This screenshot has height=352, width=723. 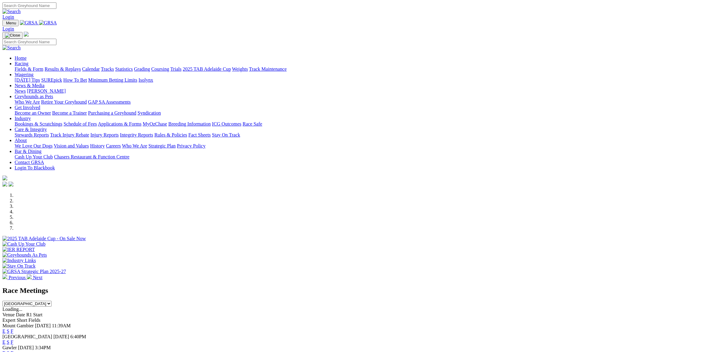 I want to click on a: Contact GRSA, so click(x=29, y=162).